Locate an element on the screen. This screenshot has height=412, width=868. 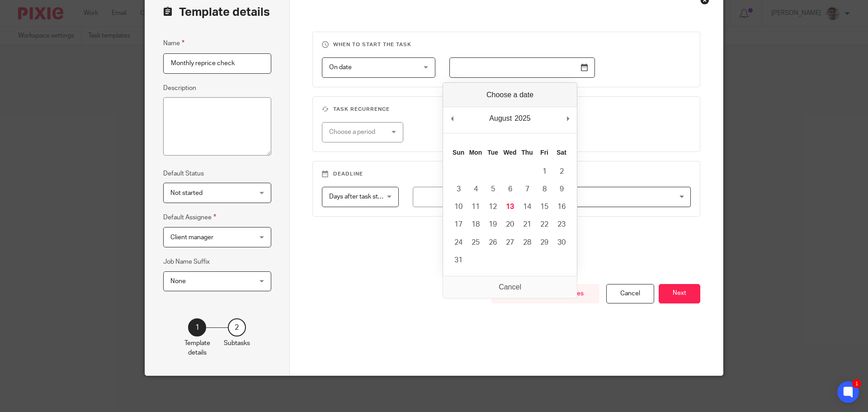
button: 30 is located at coordinates (561, 242).